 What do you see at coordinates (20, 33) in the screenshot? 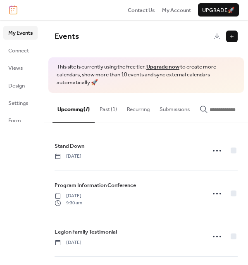
I see `a: My Events` at bounding box center [20, 33].